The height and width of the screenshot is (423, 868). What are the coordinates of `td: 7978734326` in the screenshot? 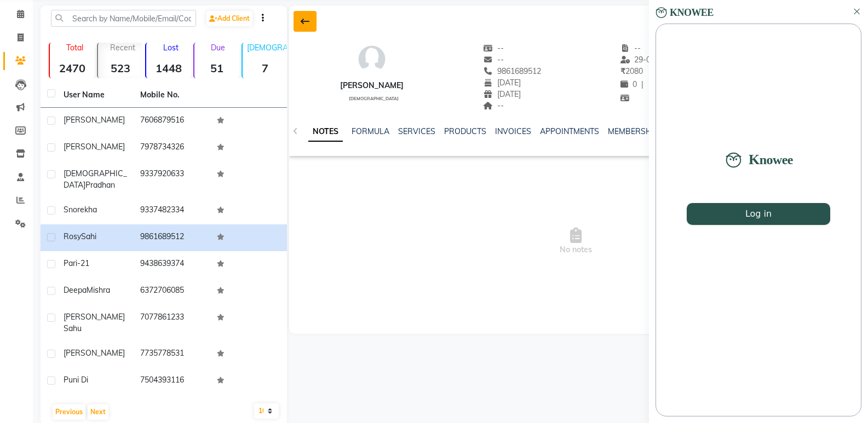 It's located at (172, 148).